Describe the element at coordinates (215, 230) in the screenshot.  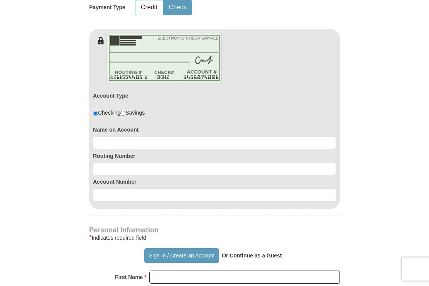
I see `h4: Personal Information` at that location.